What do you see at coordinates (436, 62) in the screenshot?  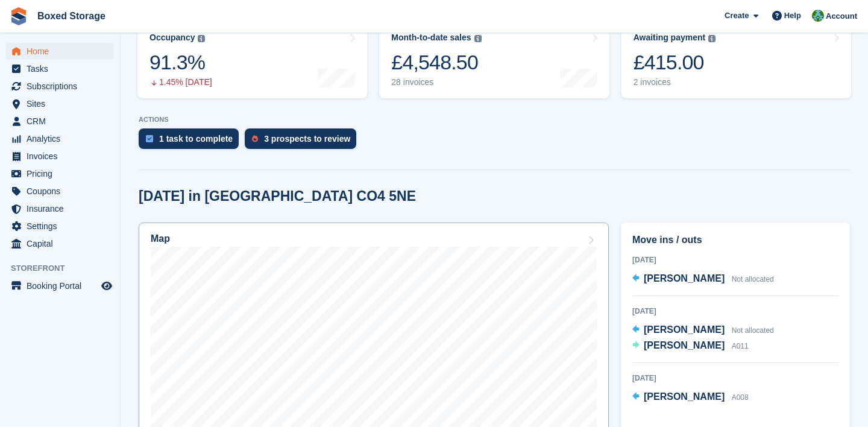 I see `div: £4,548.50` at bounding box center [436, 62].